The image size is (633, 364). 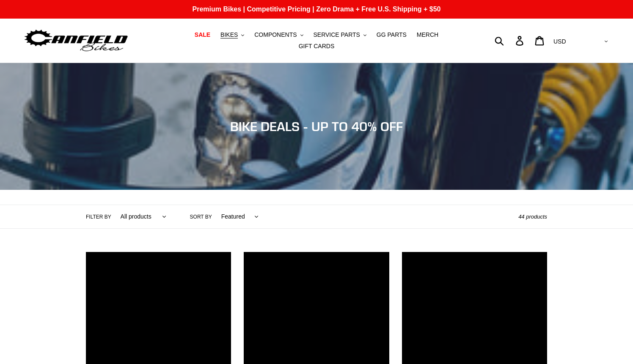 I want to click on a: SALE, so click(x=202, y=34).